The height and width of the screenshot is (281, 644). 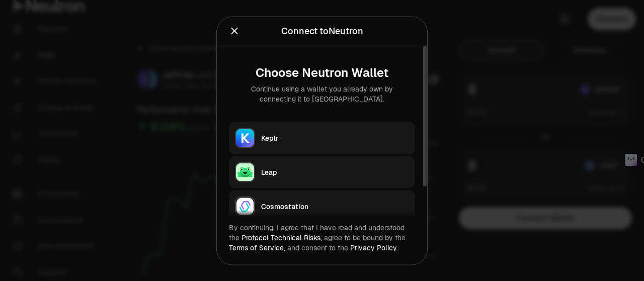 What do you see at coordinates (322, 171) in the screenshot?
I see `button: LeapLeap` at bounding box center [322, 171].